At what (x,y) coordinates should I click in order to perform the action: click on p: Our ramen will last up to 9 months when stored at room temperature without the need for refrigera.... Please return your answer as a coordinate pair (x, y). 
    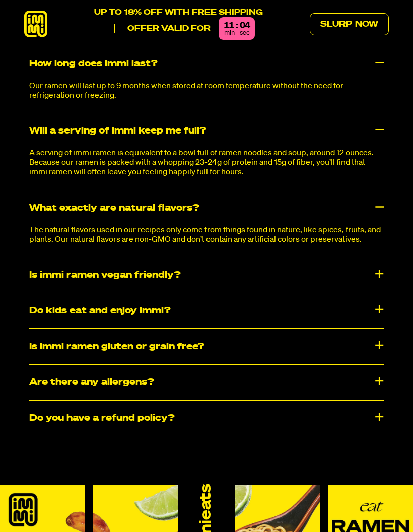
    Looking at the image, I should click on (206, 91).